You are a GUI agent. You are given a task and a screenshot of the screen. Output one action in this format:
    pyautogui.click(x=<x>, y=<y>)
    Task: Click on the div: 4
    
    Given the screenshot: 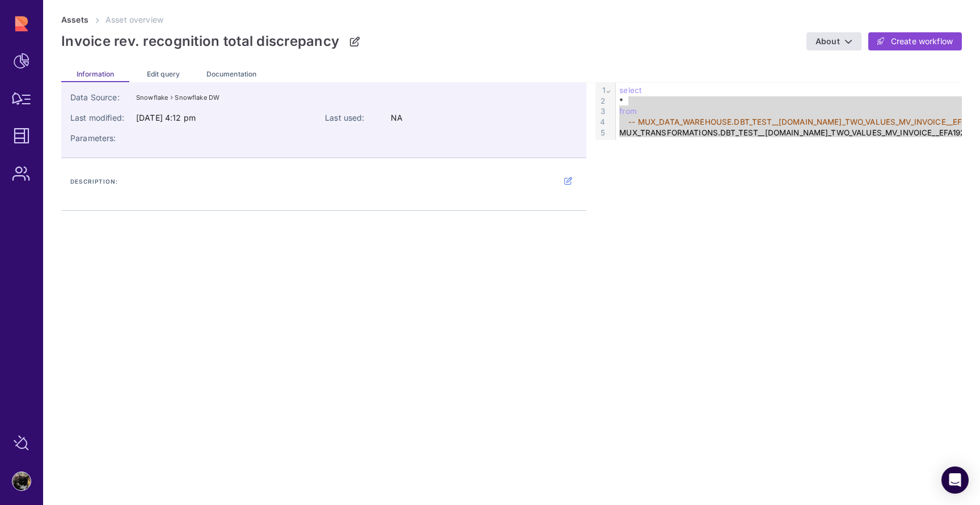 What is the action you would take?
    pyautogui.click(x=601, y=122)
    